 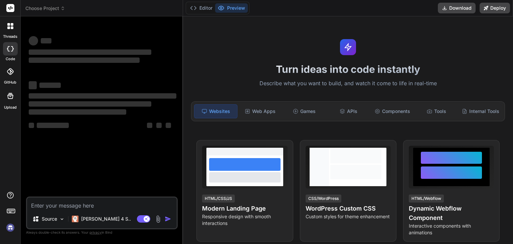 I want to click on h4: Modern Landing Page, so click(x=245, y=209).